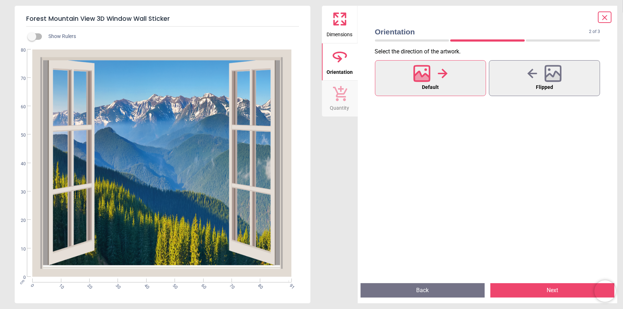 The height and width of the screenshot is (309, 623). Describe the element at coordinates (340, 33) in the screenshot. I see `span: Dimensions` at that location.